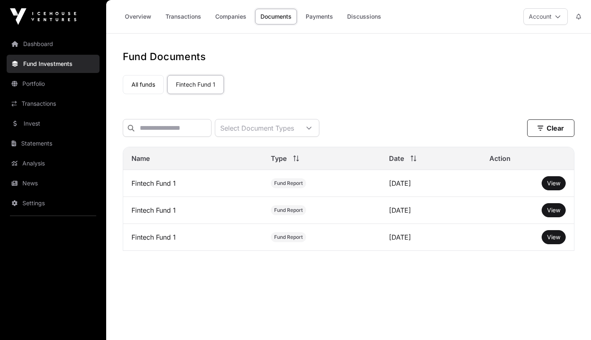  What do you see at coordinates (53, 123) in the screenshot?
I see `a: Invest` at bounding box center [53, 123].